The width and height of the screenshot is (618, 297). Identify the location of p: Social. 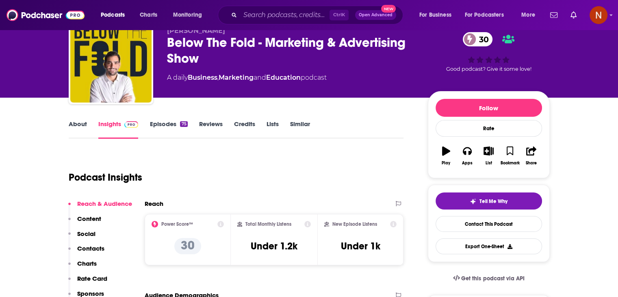
(86, 233).